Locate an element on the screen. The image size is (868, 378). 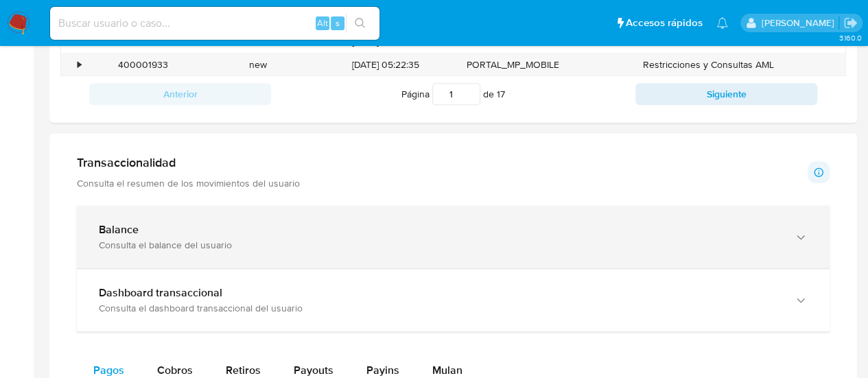
div: PORTAL_MP_MOBILE is located at coordinates (513, 64).